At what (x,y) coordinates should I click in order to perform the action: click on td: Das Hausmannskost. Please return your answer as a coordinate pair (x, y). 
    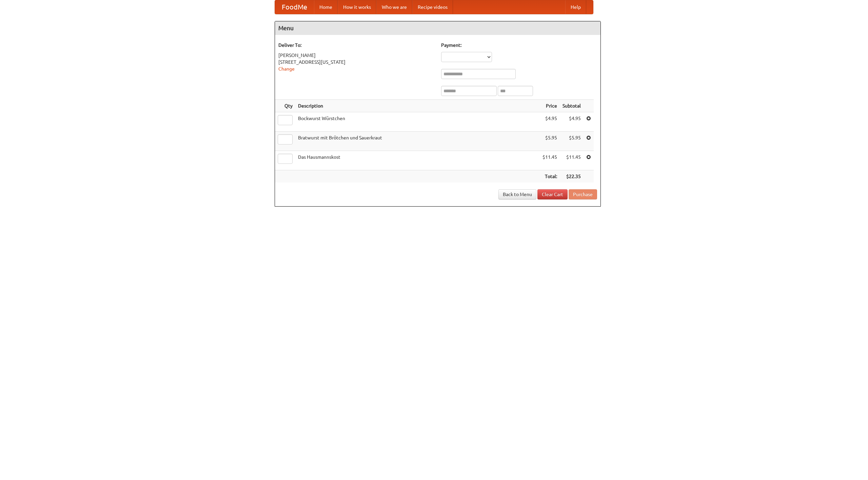
    Looking at the image, I should click on (417, 160).